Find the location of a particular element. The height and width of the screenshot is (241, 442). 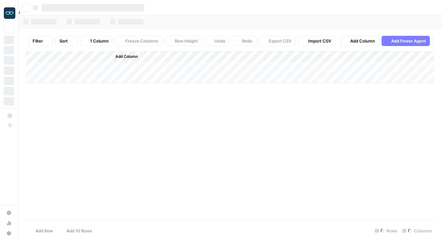

button: Add Power Agent is located at coordinates (406, 41).